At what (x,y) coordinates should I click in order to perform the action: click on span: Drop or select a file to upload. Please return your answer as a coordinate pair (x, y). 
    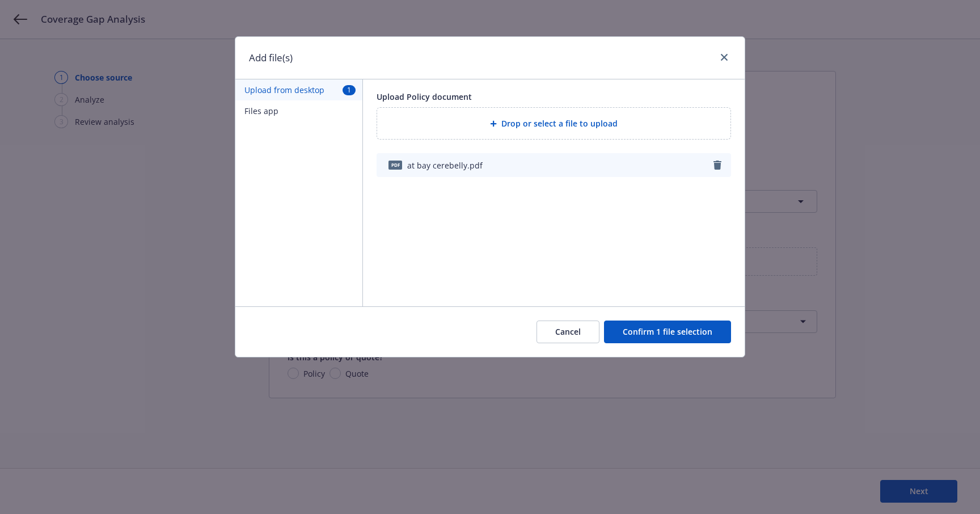
    Looking at the image, I should click on (559, 123).